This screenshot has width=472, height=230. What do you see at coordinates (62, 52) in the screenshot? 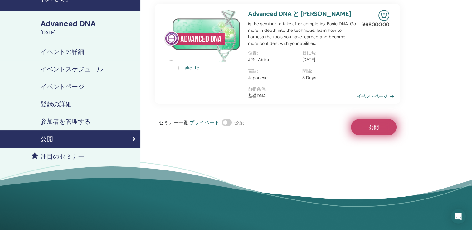
I see `h4: イベントの詳細` at bounding box center [62, 52].